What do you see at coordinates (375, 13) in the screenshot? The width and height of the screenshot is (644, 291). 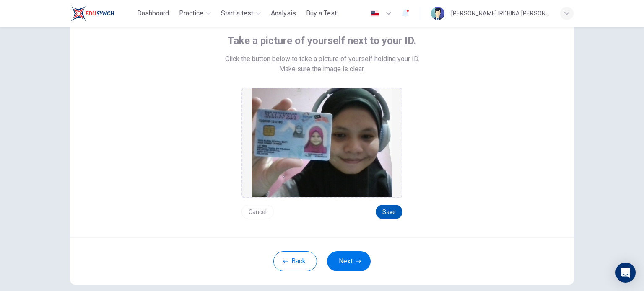 I see `img: en` at bounding box center [375, 13].